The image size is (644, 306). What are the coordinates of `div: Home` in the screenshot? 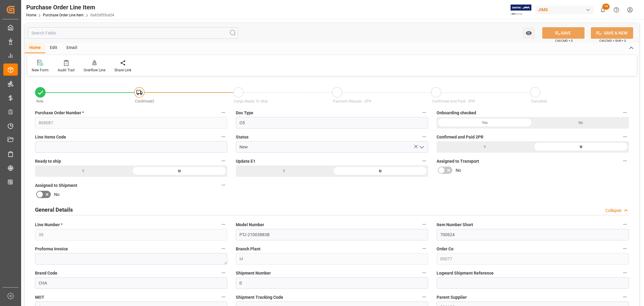 It's located at (35, 48).